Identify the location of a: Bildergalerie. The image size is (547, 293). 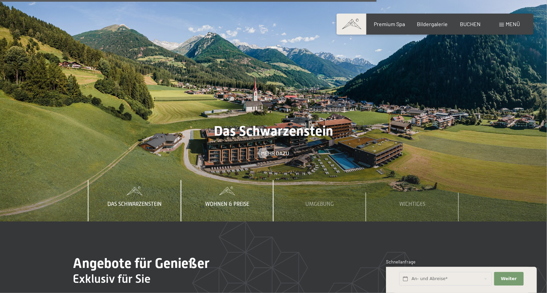
(432, 24).